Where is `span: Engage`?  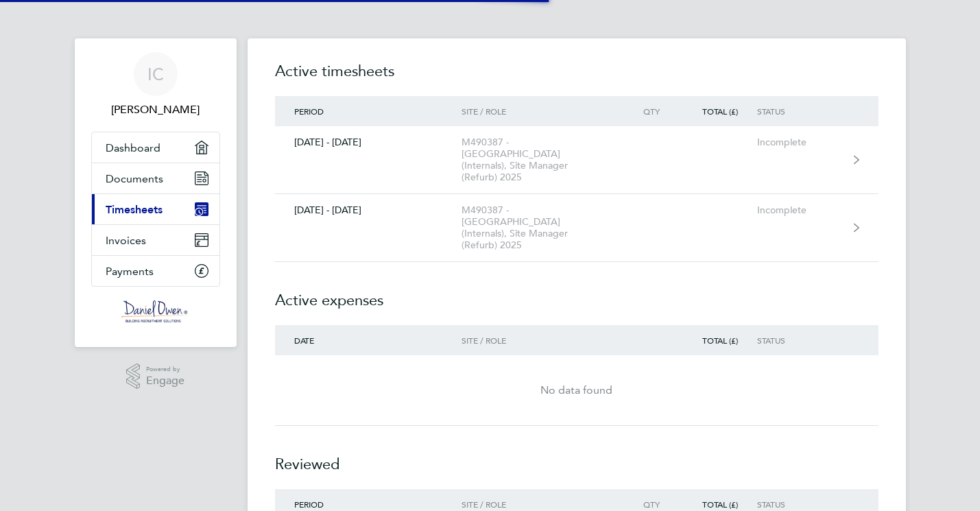
span: Engage is located at coordinates (166, 381).